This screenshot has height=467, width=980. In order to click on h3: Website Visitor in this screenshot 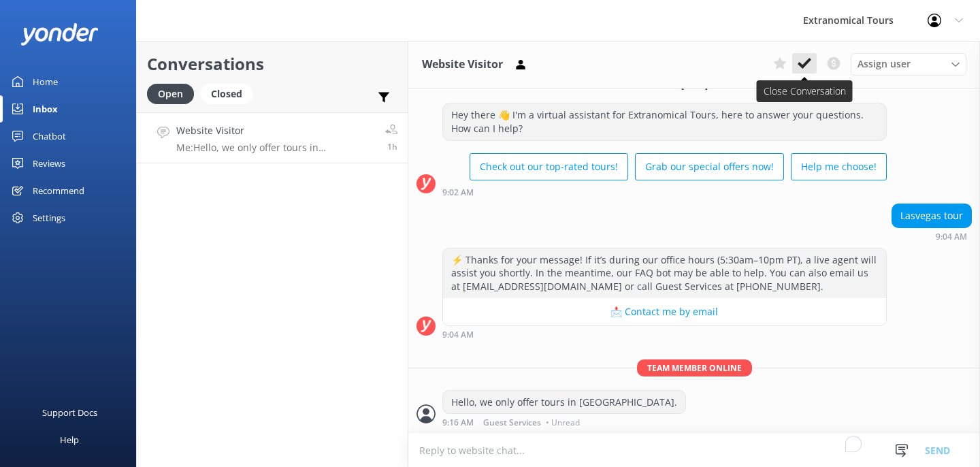, I will do `click(462, 65)`.